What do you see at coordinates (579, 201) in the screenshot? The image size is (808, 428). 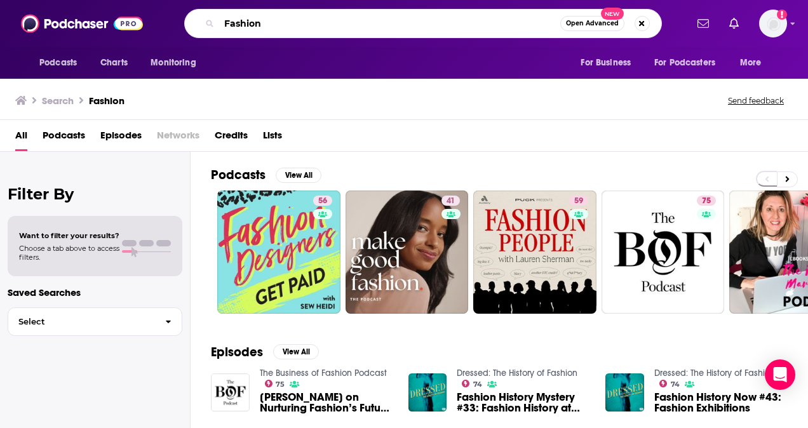 I see `span: 59` at bounding box center [579, 201].